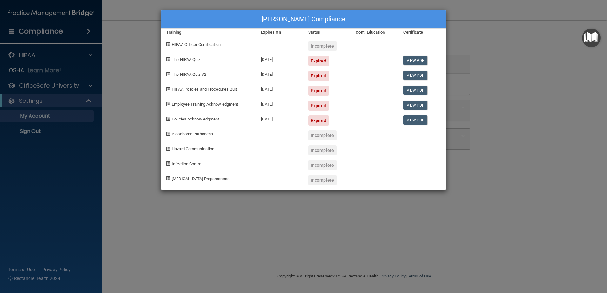 The image size is (607, 293). I want to click on span: Employee Training Acknowledgment, so click(205, 104).